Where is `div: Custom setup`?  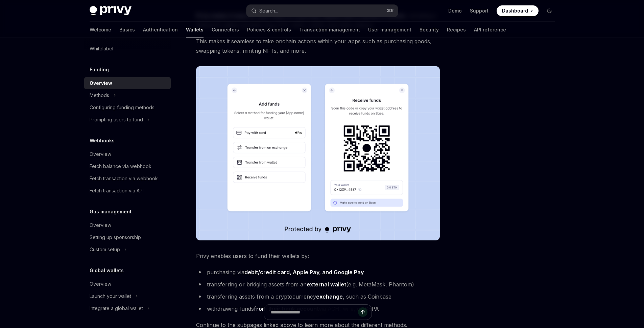
div: Custom setup is located at coordinates (105, 250).